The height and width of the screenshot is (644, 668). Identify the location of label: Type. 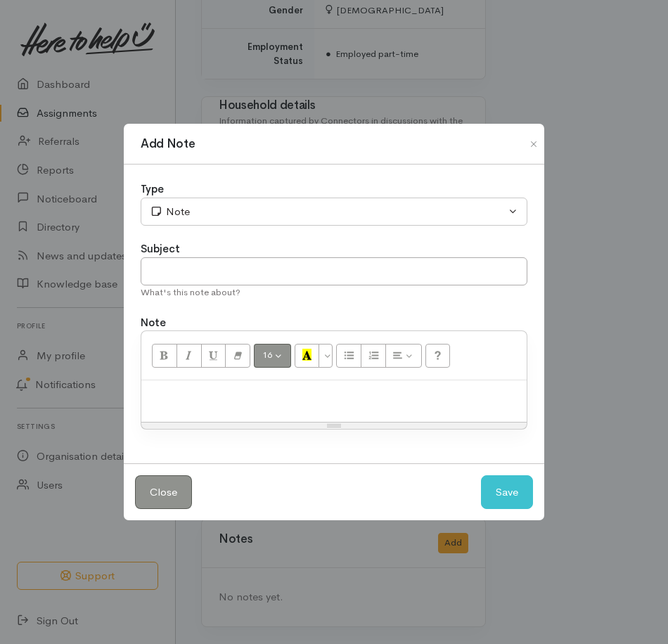
(152, 189).